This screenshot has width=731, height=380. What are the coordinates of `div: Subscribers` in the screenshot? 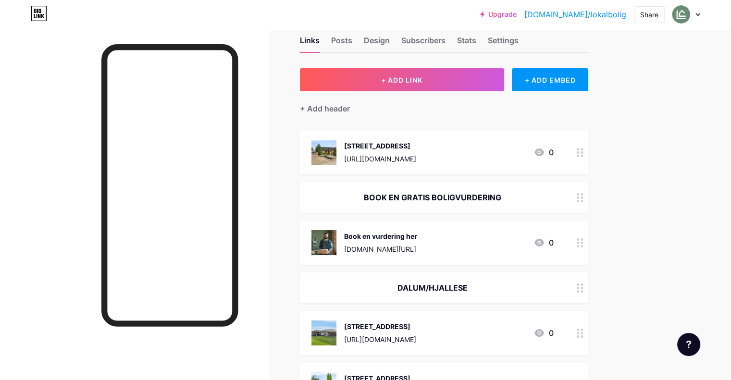 It's located at (423, 43).